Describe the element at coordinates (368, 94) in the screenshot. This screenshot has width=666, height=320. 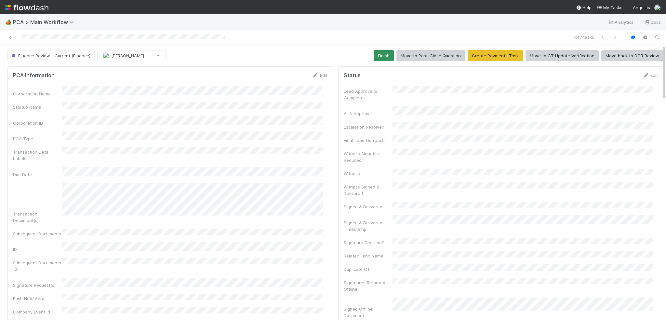
I see `div: Lead Approval(s) Complete` at that location.